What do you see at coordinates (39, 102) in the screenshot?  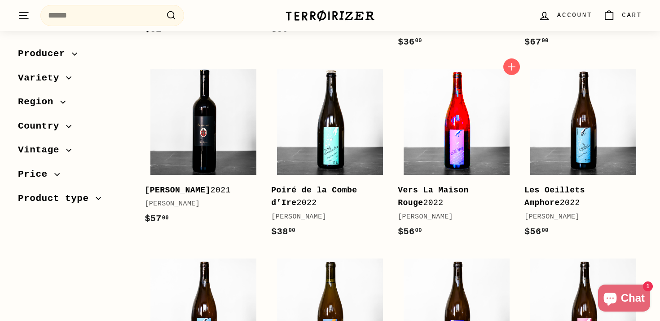 I see `span: Region` at bounding box center [39, 102].